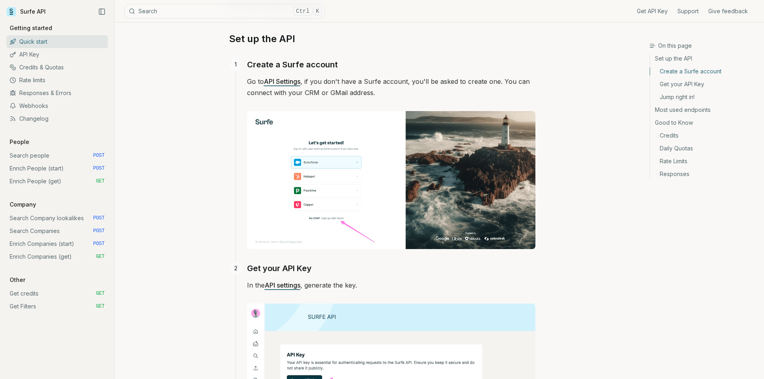 This screenshot has width=764, height=379. Describe the element at coordinates (26, 12) in the screenshot. I see `a: Surfe API` at that location.